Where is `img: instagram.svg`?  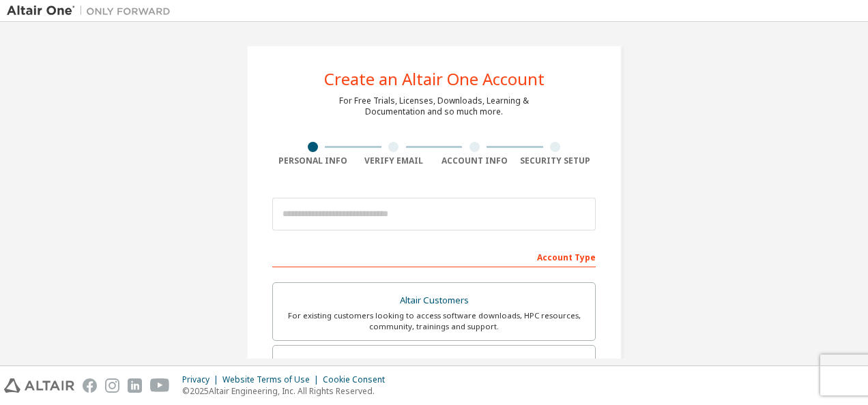
img: instagram.svg is located at coordinates (112, 385).